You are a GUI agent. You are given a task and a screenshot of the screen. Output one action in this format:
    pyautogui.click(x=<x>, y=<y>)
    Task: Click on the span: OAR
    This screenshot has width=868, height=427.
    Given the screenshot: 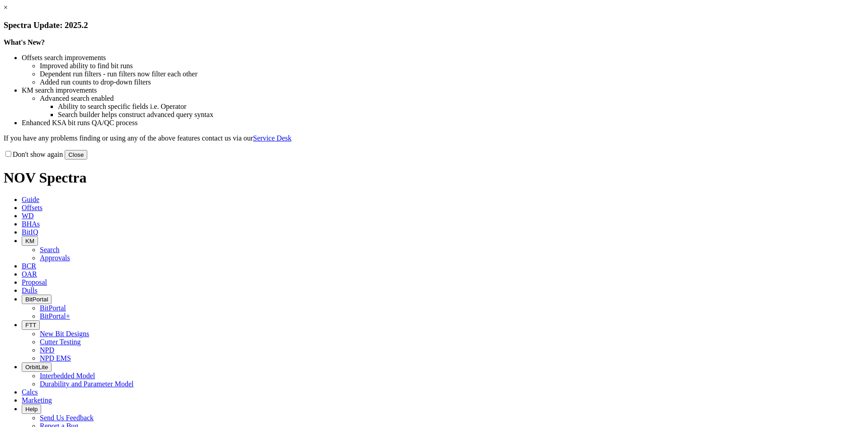 What is the action you would take?
    pyautogui.click(x=29, y=274)
    